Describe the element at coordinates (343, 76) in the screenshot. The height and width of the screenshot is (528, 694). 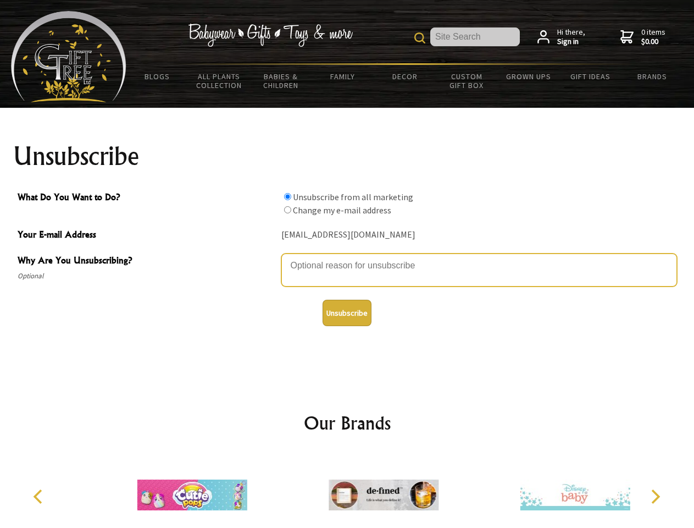
I see `a: Family` at that location.